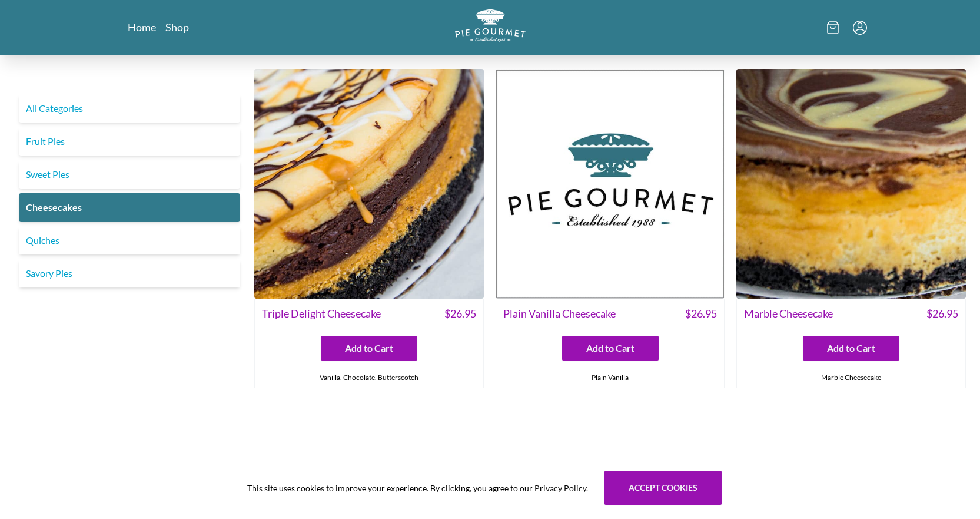  I want to click on a: All Categories, so click(130, 108).